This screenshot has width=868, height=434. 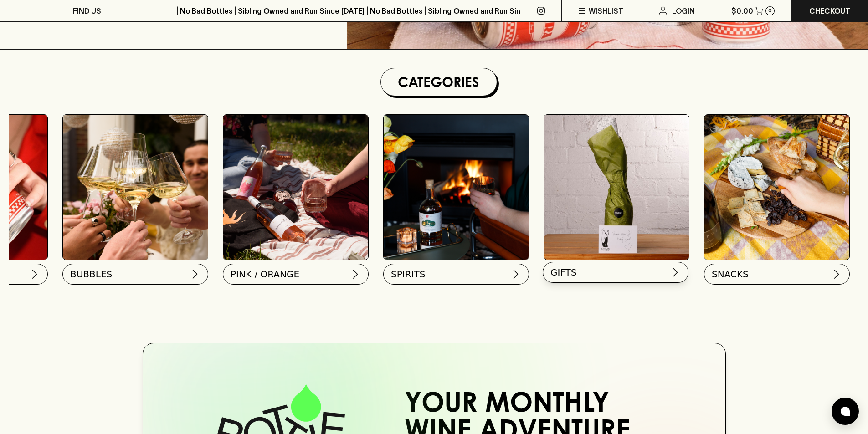 What do you see at coordinates (296, 274) in the screenshot?
I see `button: PINK / ORANGE` at bounding box center [296, 274].